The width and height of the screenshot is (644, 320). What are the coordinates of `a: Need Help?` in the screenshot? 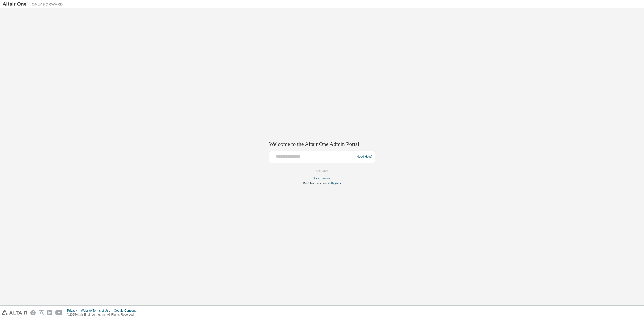 It's located at (364, 157).